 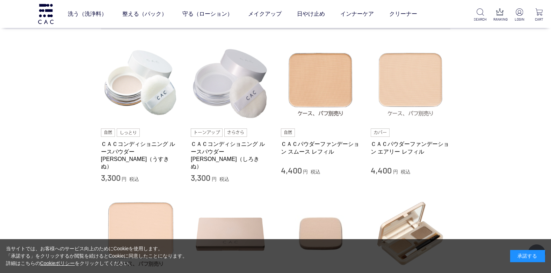 What do you see at coordinates (87, 14) in the screenshot?
I see `a: 洗う（洗浄料）` at bounding box center [87, 14].